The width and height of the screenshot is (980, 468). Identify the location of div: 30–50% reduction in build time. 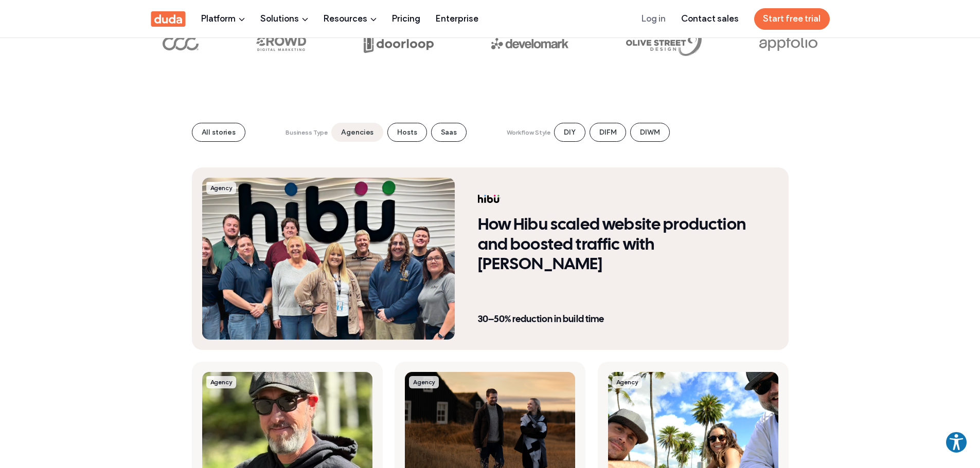
(621, 316).